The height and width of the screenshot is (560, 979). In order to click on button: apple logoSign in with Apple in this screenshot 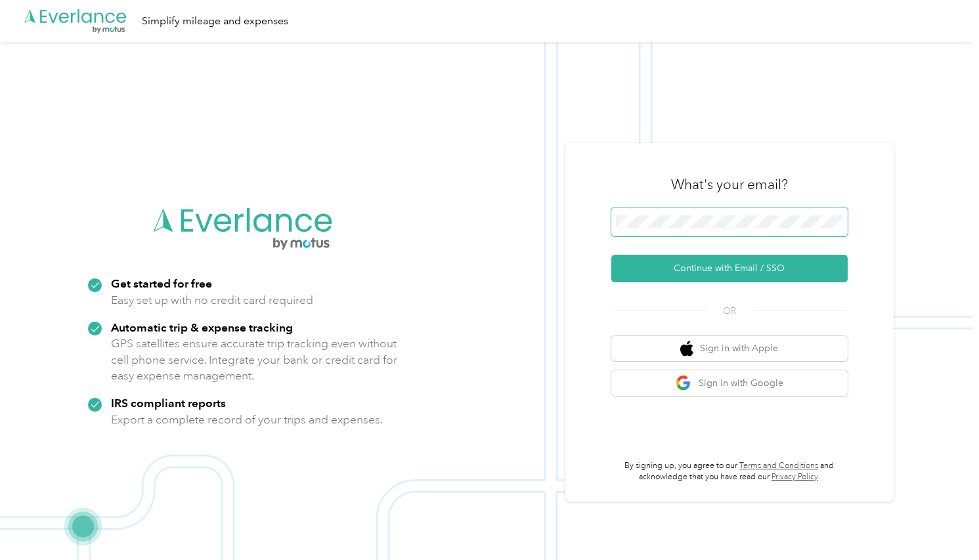, I will do `click(730, 348)`.